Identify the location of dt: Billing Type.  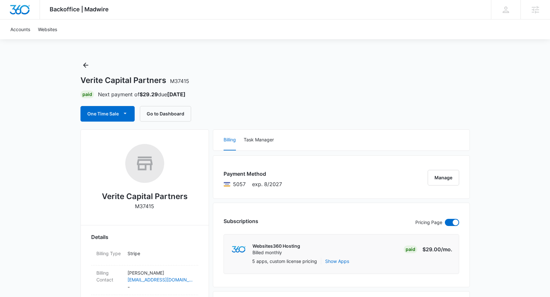
(109, 253).